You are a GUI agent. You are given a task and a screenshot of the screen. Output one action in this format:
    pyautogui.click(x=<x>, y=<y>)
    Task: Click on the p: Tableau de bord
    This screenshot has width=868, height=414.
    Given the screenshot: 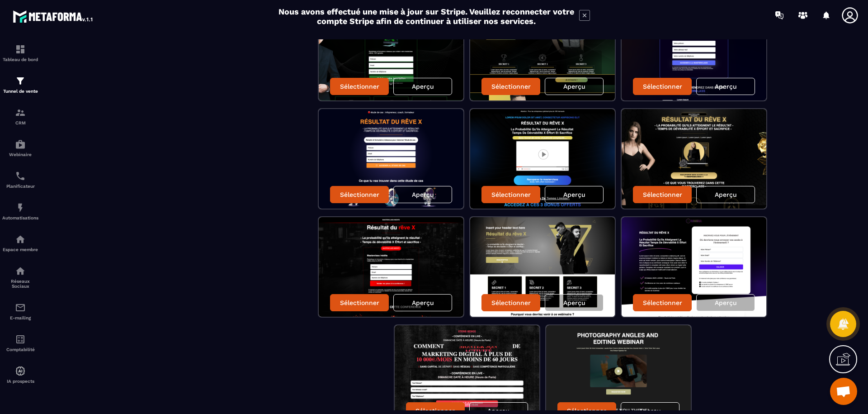 What is the action you would take?
    pyautogui.click(x=20, y=59)
    